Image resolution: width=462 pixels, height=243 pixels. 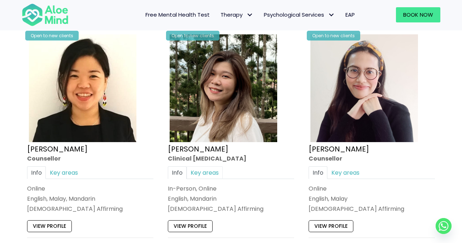 What do you see at coordinates (90, 198) in the screenshot?
I see `p: English, Malay, Mandarin` at bounding box center [90, 198].